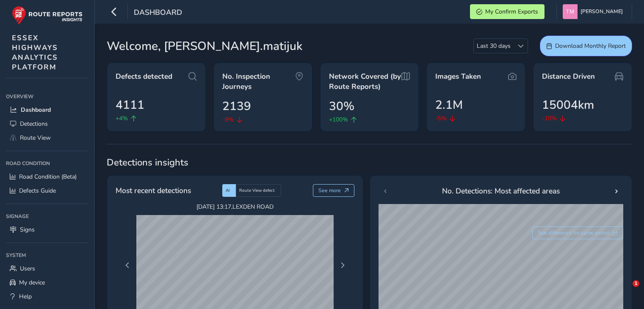 This screenshot has width=644, height=309. Describe the element at coordinates (441, 118) in the screenshot. I see `span: -5%` at that location.